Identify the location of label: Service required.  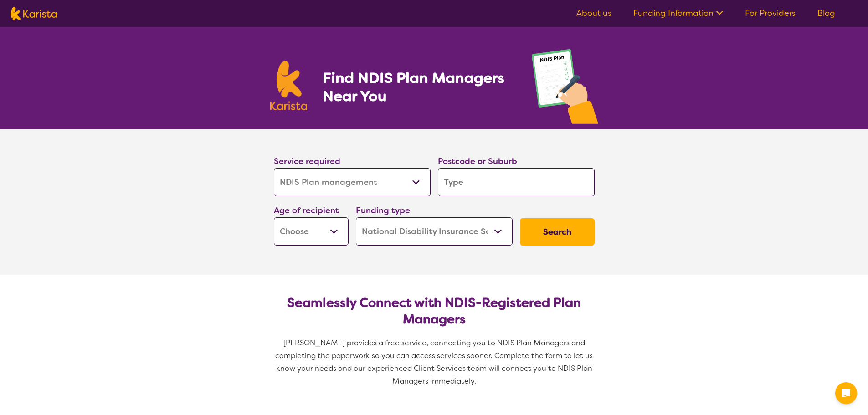
(307, 161).